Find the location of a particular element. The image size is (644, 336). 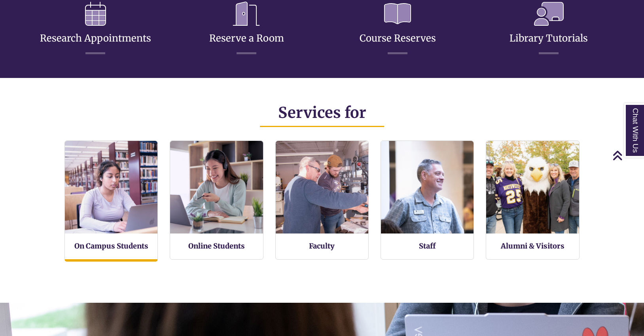

a: Library Tutorials is located at coordinates (549, 28).